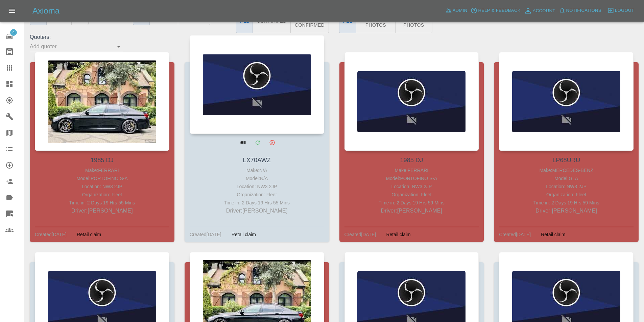  I want to click on div: Model: GLA, so click(566, 179).